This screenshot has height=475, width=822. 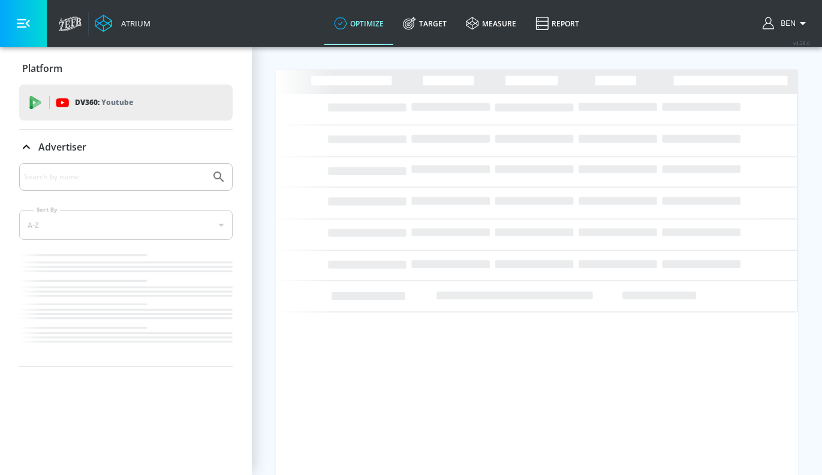 I want to click on div: DV360: Youtube, so click(x=126, y=103).